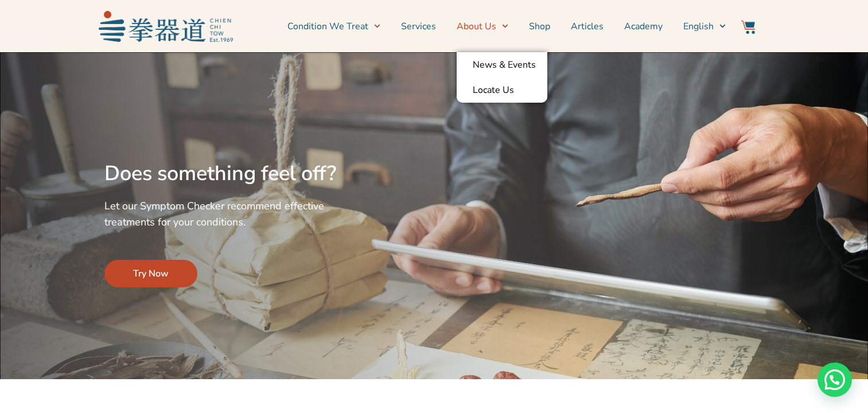 This screenshot has width=868, height=413. I want to click on a: Switch to English, so click(705, 26).